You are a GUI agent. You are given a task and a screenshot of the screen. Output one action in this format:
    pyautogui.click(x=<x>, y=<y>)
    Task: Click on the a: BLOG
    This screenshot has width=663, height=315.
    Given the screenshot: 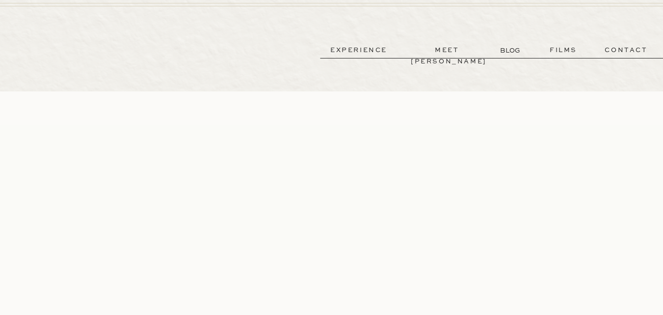 What is the action you would take?
    pyautogui.click(x=511, y=50)
    